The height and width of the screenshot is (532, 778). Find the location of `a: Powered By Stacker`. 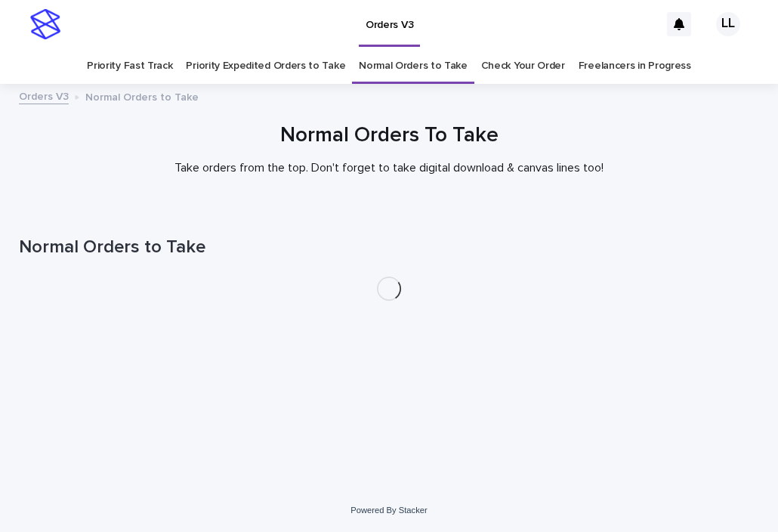

a: Powered By Stacker is located at coordinates (388, 510).